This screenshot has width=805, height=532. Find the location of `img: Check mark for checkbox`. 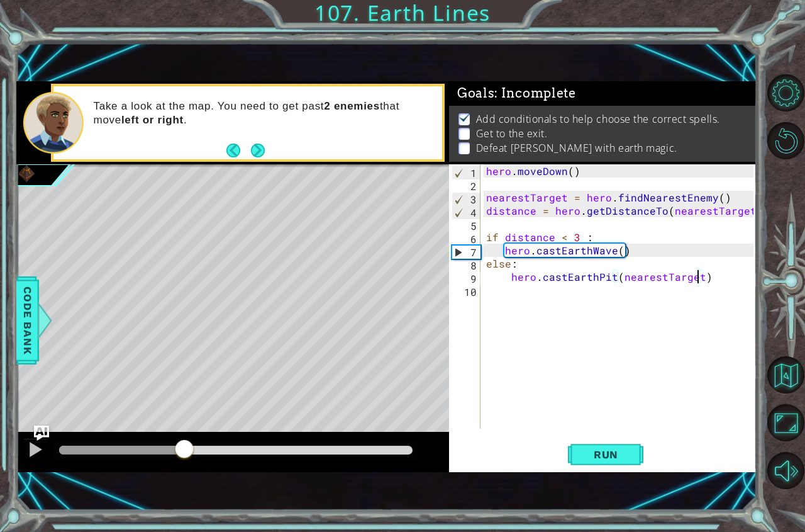

img: Check mark for checkbox is located at coordinates (465, 117).